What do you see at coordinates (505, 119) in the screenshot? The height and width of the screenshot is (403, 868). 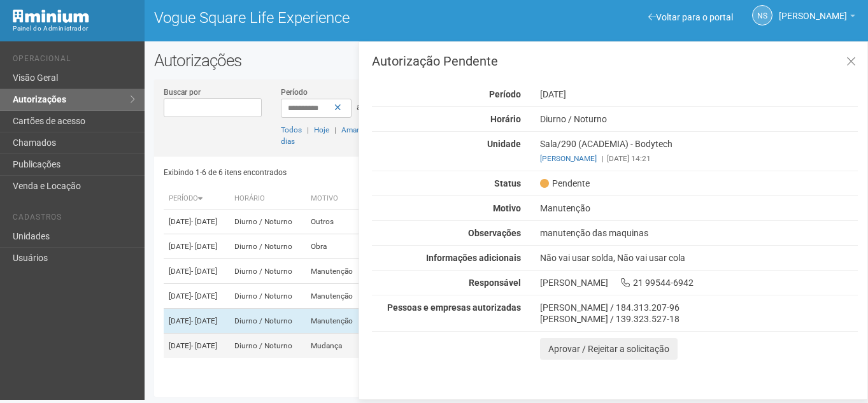 I see `strong: Horário` at bounding box center [505, 119].